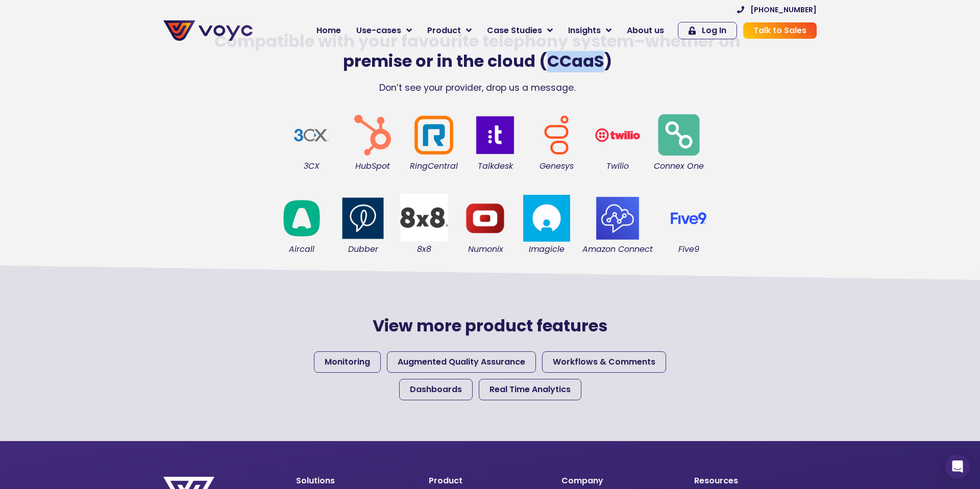 Image resolution: width=980 pixels, height=489 pixels. I want to click on span: Insights, so click(585, 31).